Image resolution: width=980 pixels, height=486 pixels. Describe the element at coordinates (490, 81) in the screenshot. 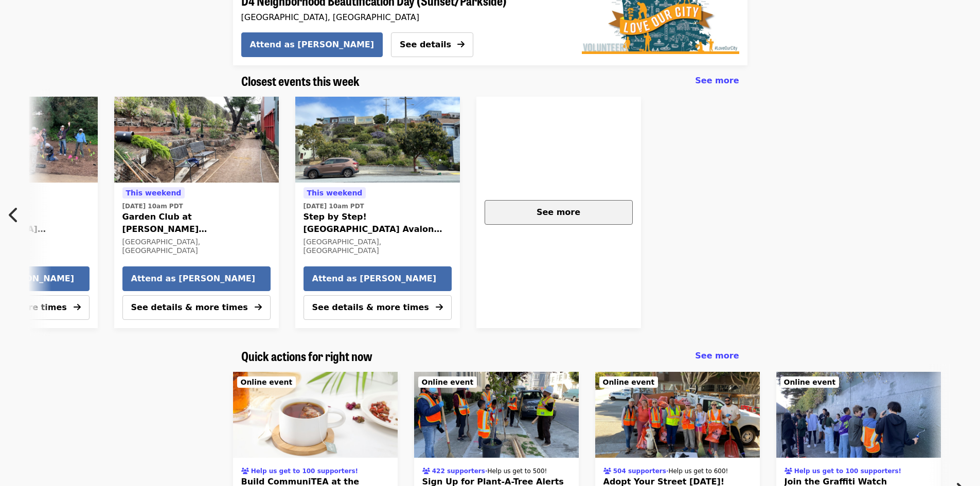

I see `div: Closest events this week` at that location.